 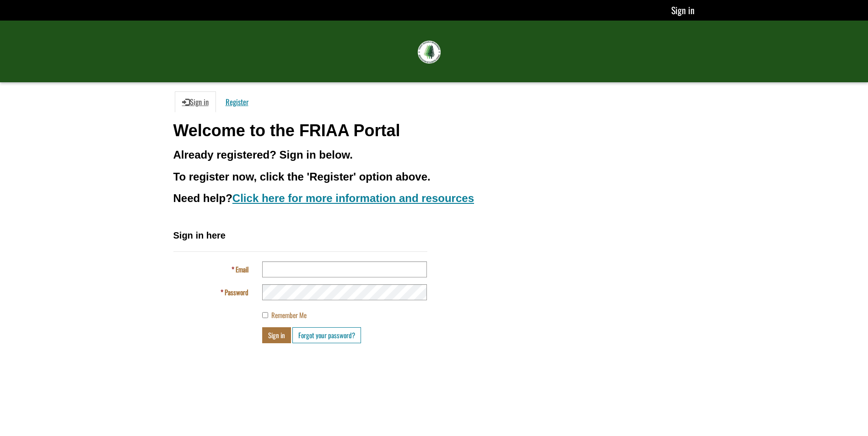 I want to click on span: Password, so click(x=237, y=292).